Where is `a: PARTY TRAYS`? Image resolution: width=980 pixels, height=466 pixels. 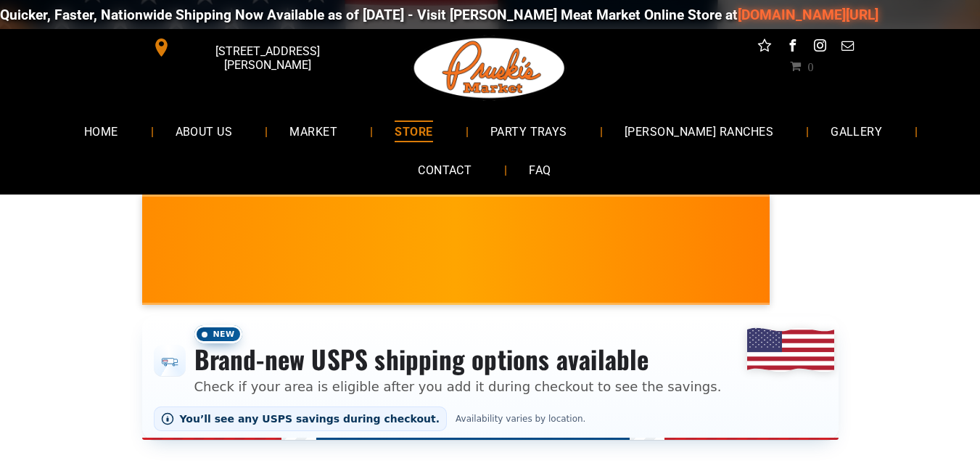
a: PARTY TRAYS is located at coordinates (529, 131).